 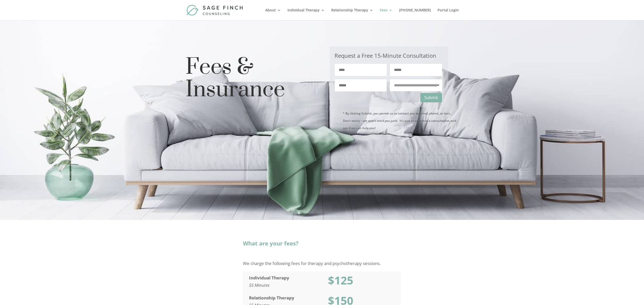 What do you see at coordinates (269, 277) in the screenshot?
I see `strong: Individual Therapy` at bounding box center [269, 277].